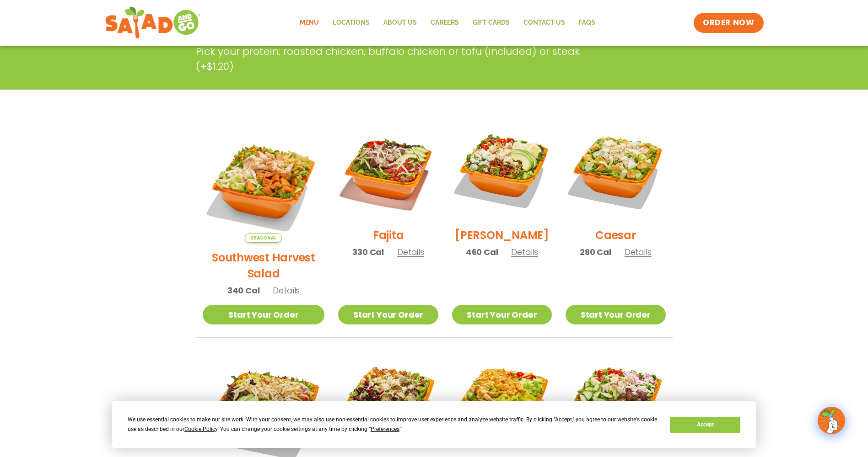  I want to click on span: 290 Cal, so click(595, 252).